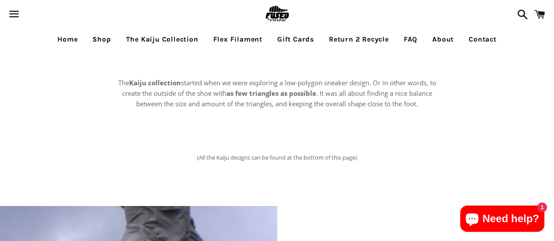 This screenshot has height=241, width=554. What do you see at coordinates (442, 39) in the screenshot?
I see `a: About` at bounding box center [442, 39].